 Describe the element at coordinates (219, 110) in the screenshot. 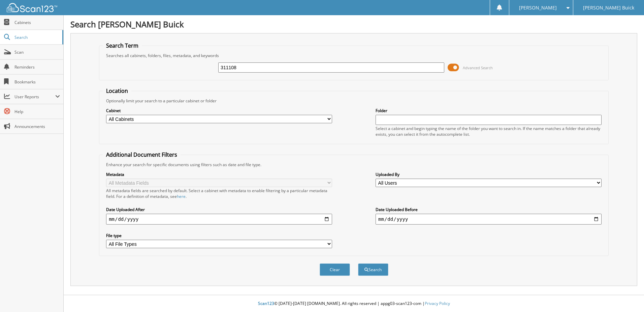

I see `label: Cabinet` at that location.